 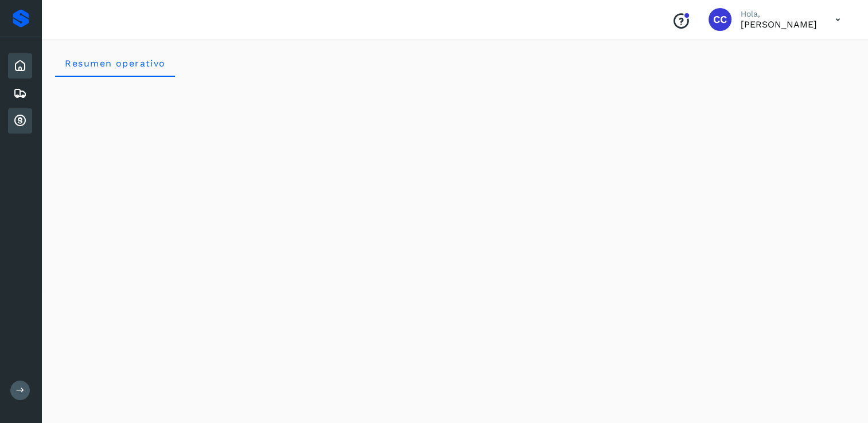 What do you see at coordinates (20, 94) in the screenshot?
I see `div: Embarques` at bounding box center [20, 94].